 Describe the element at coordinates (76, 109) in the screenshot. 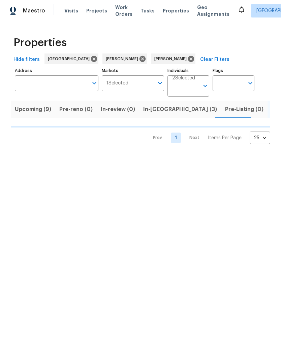

I see `span: Pre-reno (0)` at that location.